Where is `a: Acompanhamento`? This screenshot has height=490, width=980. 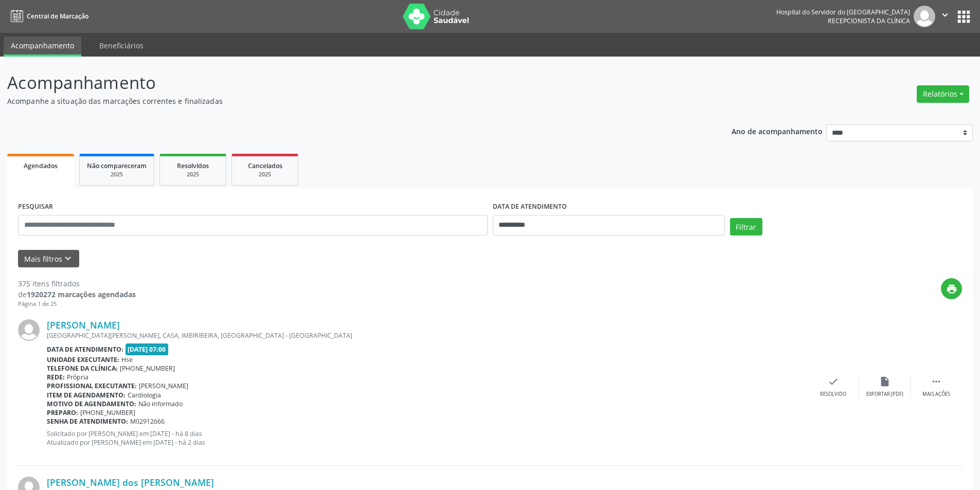
a: Acompanhamento is located at coordinates (42, 46).